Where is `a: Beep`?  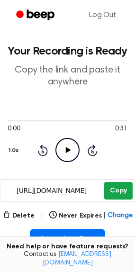 a: Beep is located at coordinates (36, 15).